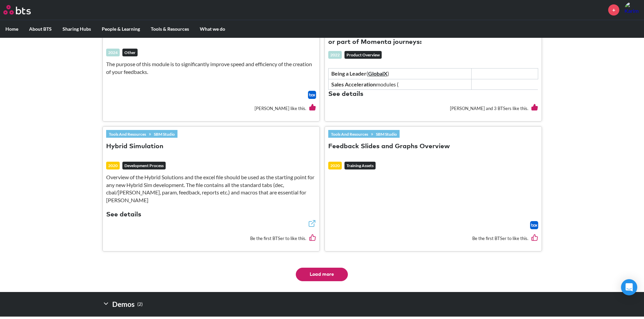 The image size is (644, 319). Describe the element at coordinates (17, 10) in the screenshot. I see `img: BTS Logo` at that location.